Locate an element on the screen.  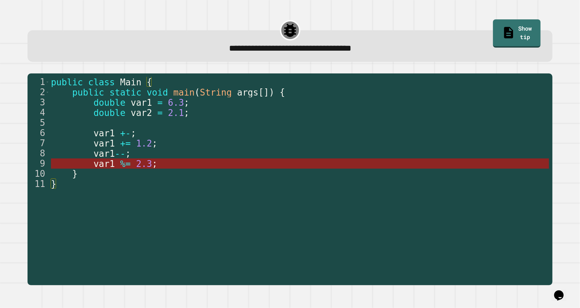
span: var2 is located at coordinates (141, 113).